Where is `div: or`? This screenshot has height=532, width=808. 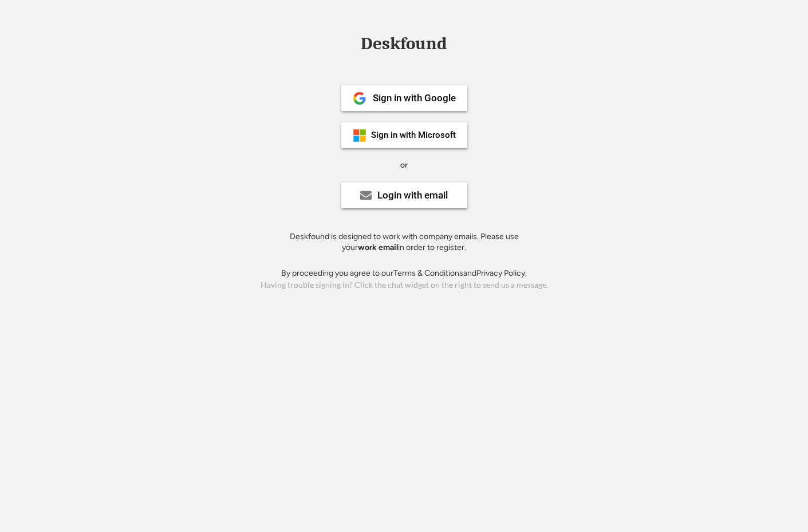
div: or is located at coordinates (404, 165).